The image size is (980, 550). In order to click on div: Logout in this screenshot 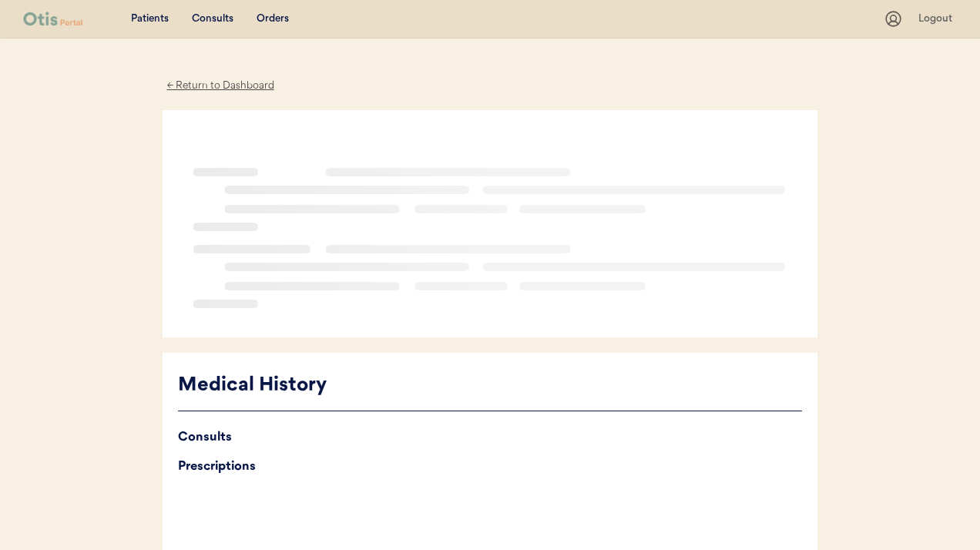, I will do `click(938, 19)`.